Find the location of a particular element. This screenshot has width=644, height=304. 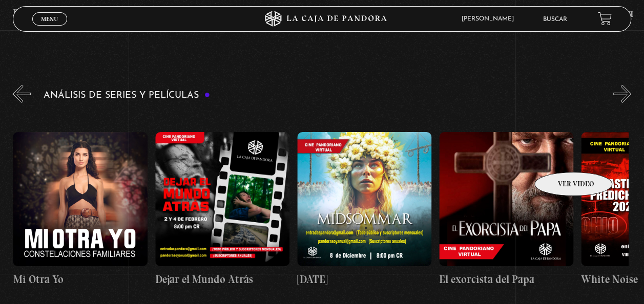

h3: Análisis de series y películas is located at coordinates (127, 95).